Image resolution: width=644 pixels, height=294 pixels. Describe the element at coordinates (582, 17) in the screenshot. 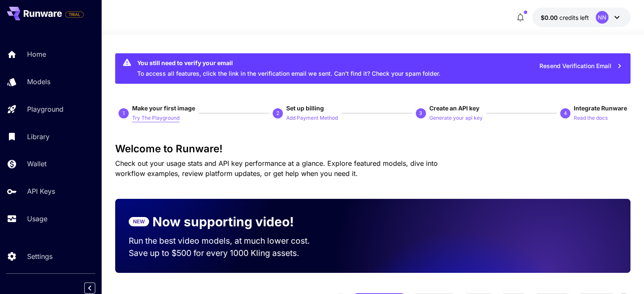

I see `button: $0.00NN` at that location.